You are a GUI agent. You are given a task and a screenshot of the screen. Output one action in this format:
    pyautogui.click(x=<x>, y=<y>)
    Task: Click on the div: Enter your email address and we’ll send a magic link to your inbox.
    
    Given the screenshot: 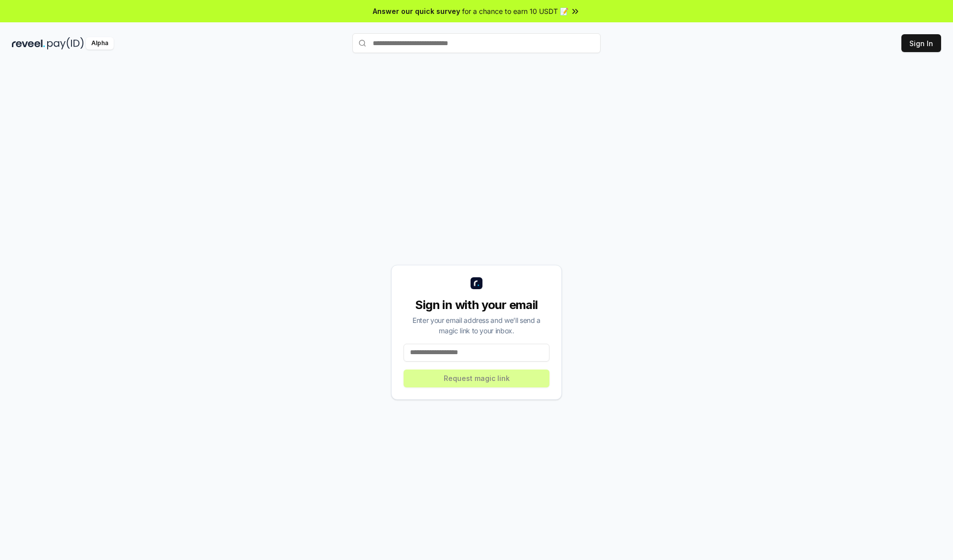 What is the action you would take?
    pyautogui.click(x=476, y=325)
    